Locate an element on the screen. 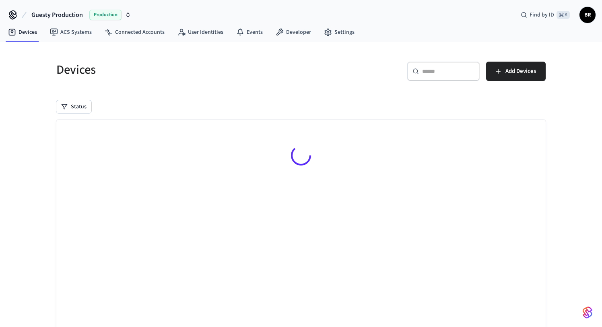  span: Production is located at coordinates (105, 15).